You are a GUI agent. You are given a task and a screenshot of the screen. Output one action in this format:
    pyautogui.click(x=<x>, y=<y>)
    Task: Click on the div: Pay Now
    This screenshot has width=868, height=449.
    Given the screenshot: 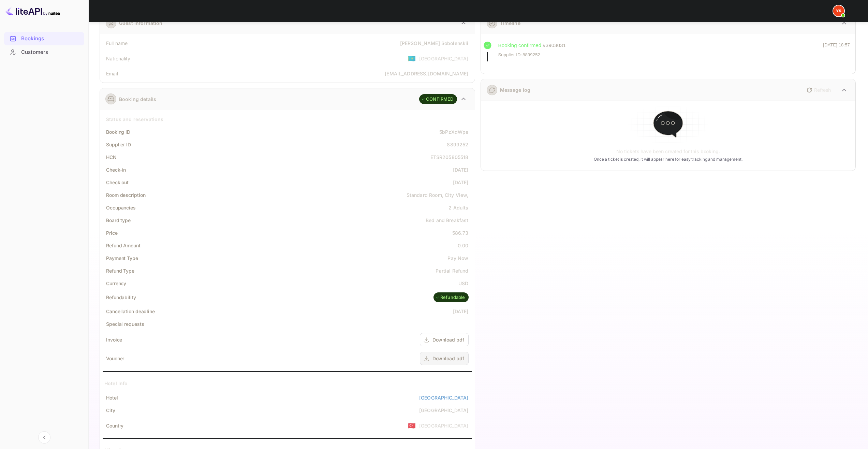 What is the action you would take?
    pyautogui.click(x=458, y=258)
    